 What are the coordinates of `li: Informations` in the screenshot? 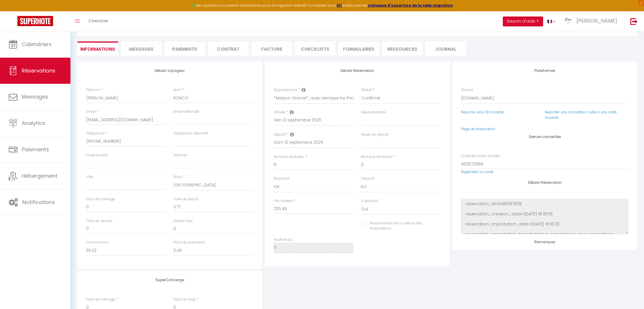 It's located at (98, 48).